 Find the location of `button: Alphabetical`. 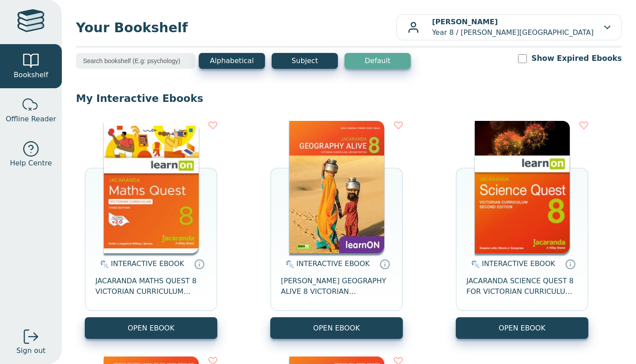

button: Alphabetical is located at coordinates (232, 61).